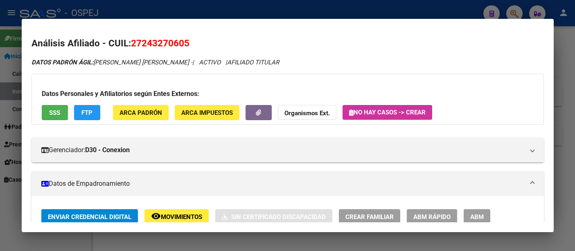 The height and width of the screenshot is (251, 575). What do you see at coordinates (181, 217) in the screenshot?
I see `span: Movimientos` at bounding box center [181, 217].